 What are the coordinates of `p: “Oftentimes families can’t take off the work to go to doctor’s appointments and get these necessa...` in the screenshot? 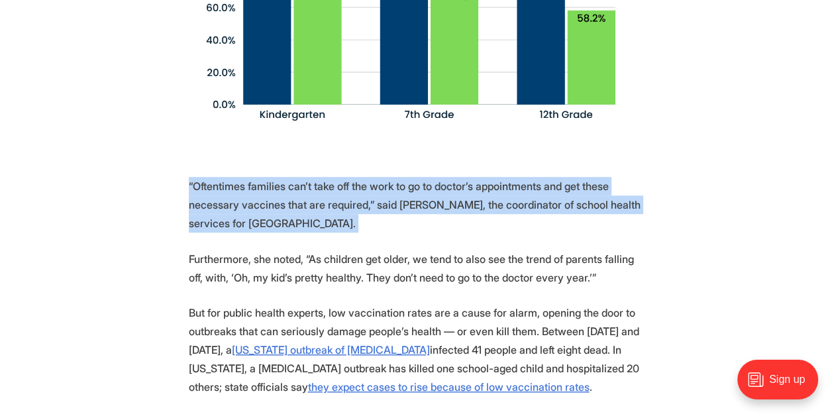 It's located at (419, 205).